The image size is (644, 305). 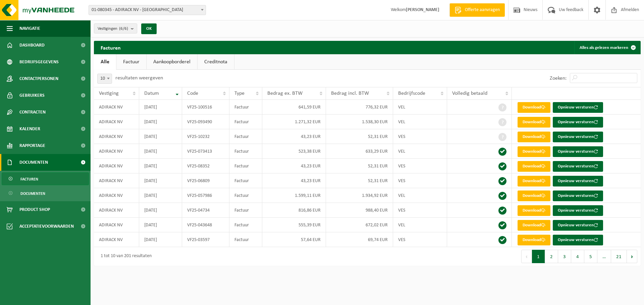 I want to click on span: Vestiging, so click(x=109, y=93).